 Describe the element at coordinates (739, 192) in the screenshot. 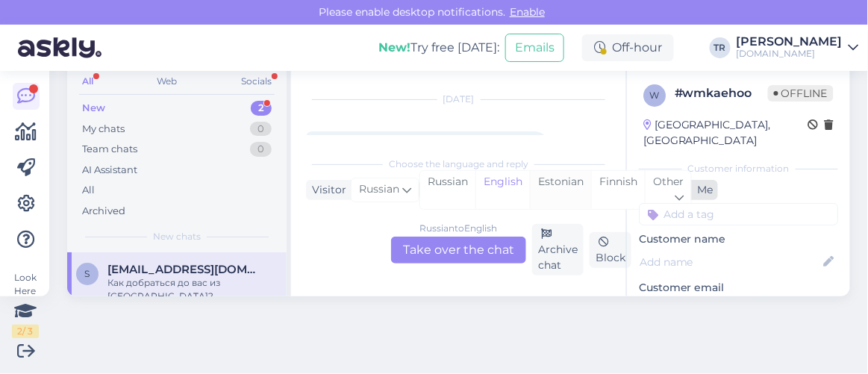

I see `p: Customer tags` at that location.